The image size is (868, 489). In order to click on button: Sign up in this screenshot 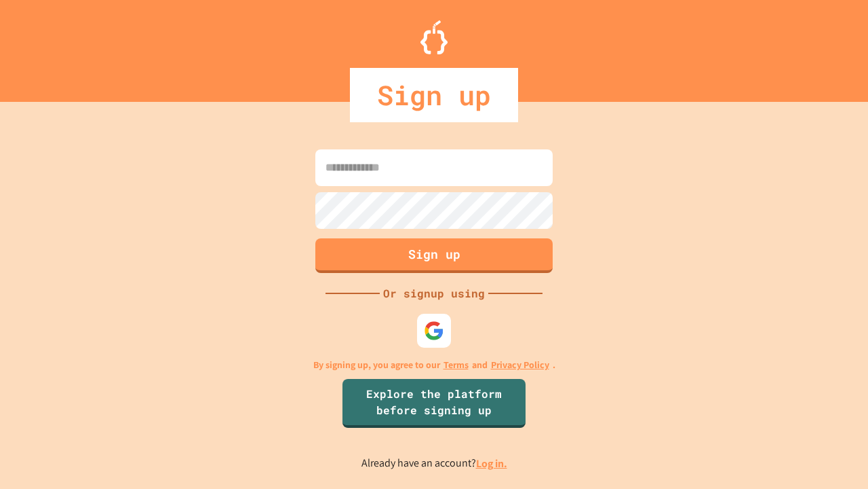, I will do `click(434, 255)`.